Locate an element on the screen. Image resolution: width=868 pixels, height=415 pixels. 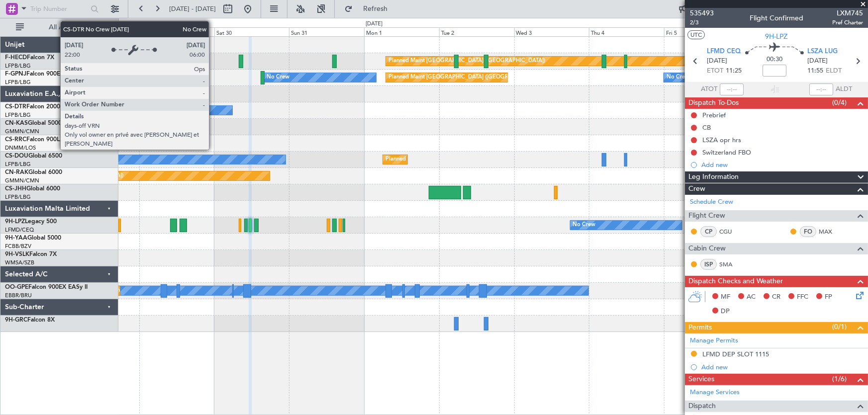
span: (0/1) is located at coordinates (839, 326).